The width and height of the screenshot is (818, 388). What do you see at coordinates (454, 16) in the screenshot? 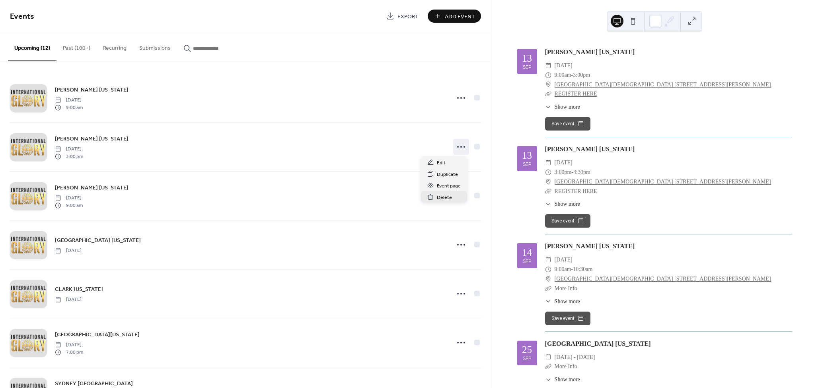
I see `button: Add Event` at bounding box center [454, 16].